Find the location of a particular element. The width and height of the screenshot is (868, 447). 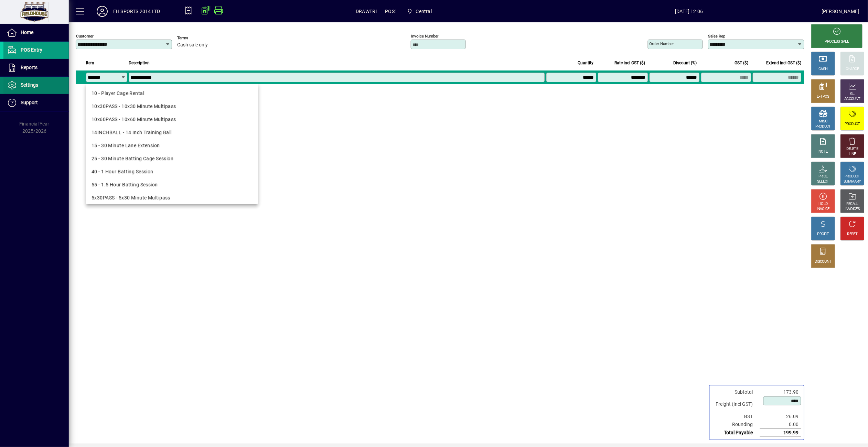

td: 199.99 is located at coordinates (781, 433).